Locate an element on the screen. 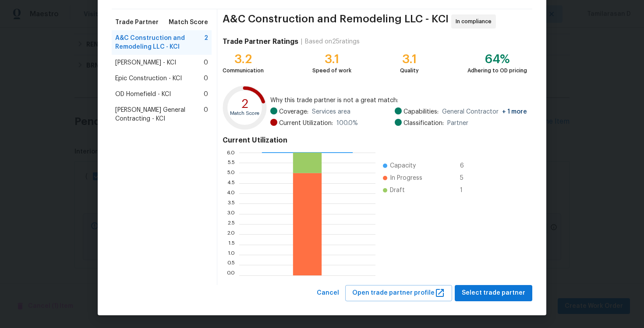 The width and height of the screenshot is (644, 328). text: 0.5 is located at coordinates (231, 265).